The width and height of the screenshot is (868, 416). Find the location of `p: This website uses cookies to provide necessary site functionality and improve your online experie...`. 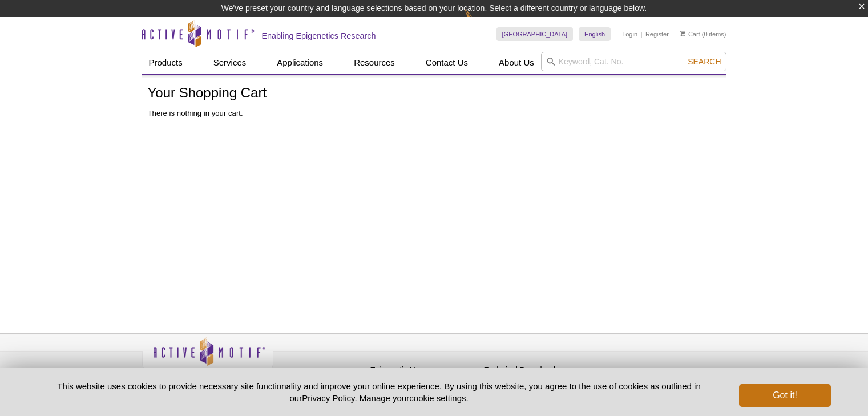

p: This website uses cookies to provide necessary site functionality and improve your online experie... is located at coordinates (379, 392).